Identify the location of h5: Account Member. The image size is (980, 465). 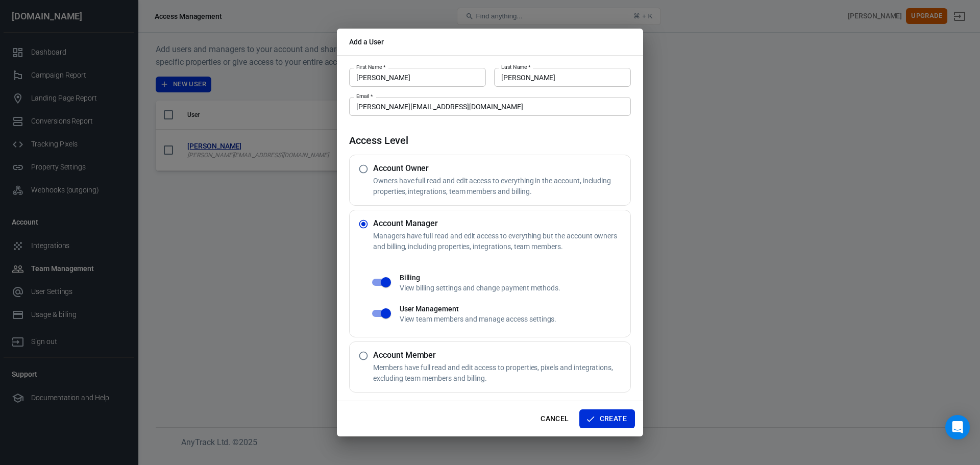
(499, 355).